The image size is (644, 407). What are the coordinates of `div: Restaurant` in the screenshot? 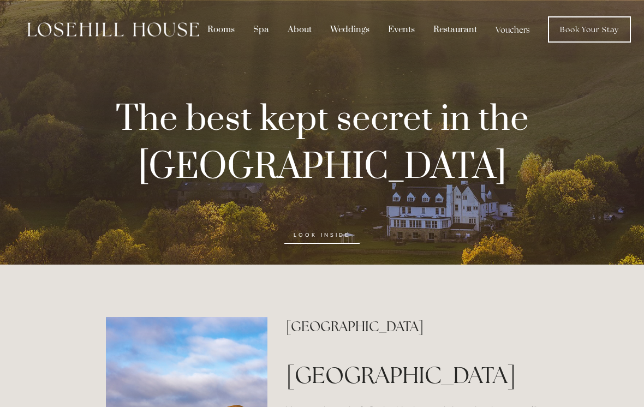 It's located at (455, 29).